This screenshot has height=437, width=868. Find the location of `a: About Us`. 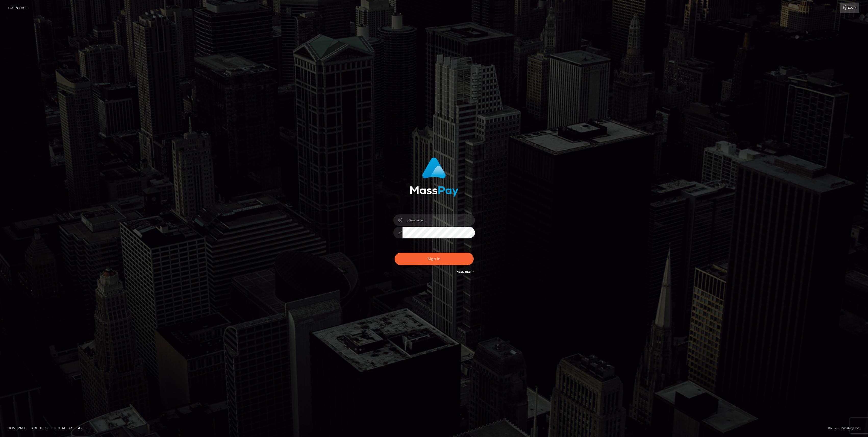

a: About Us is located at coordinates (39, 428).